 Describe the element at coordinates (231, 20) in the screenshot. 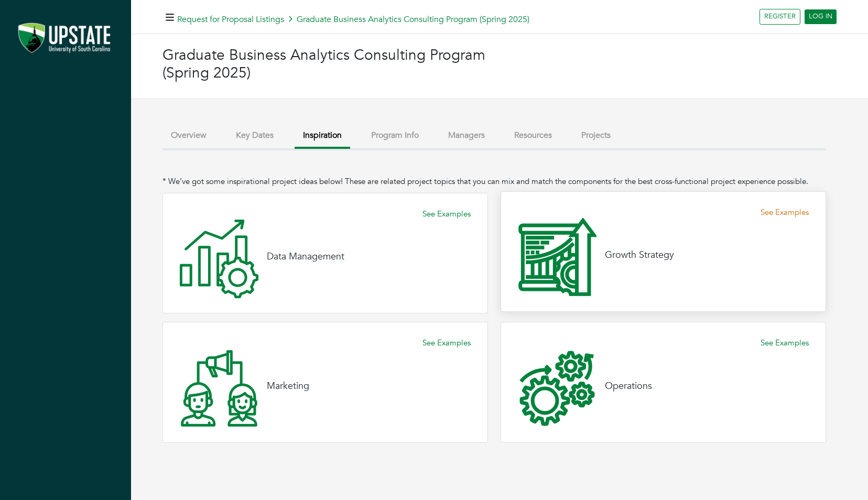

I see `a: Request for Proposal Listings` at that location.